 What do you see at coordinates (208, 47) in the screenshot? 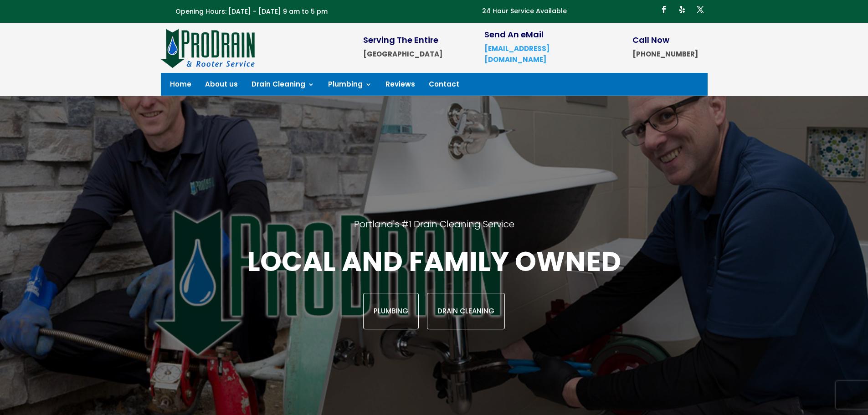
I see `img: site-logo-100h` at bounding box center [208, 47].